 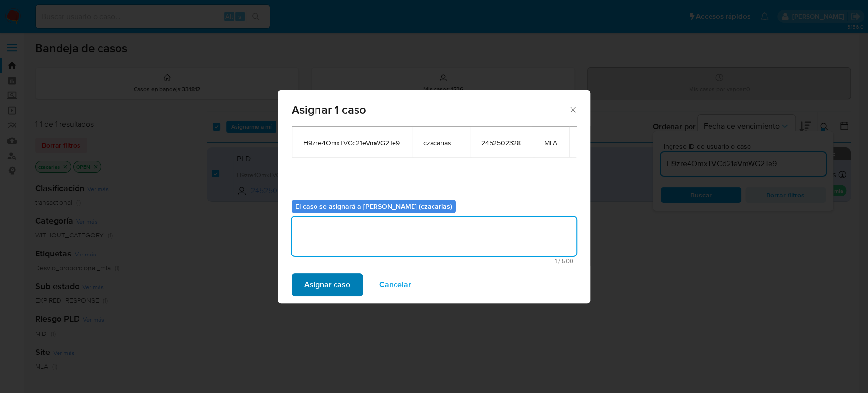 I want to click on span: 2452502328, so click(x=501, y=143).